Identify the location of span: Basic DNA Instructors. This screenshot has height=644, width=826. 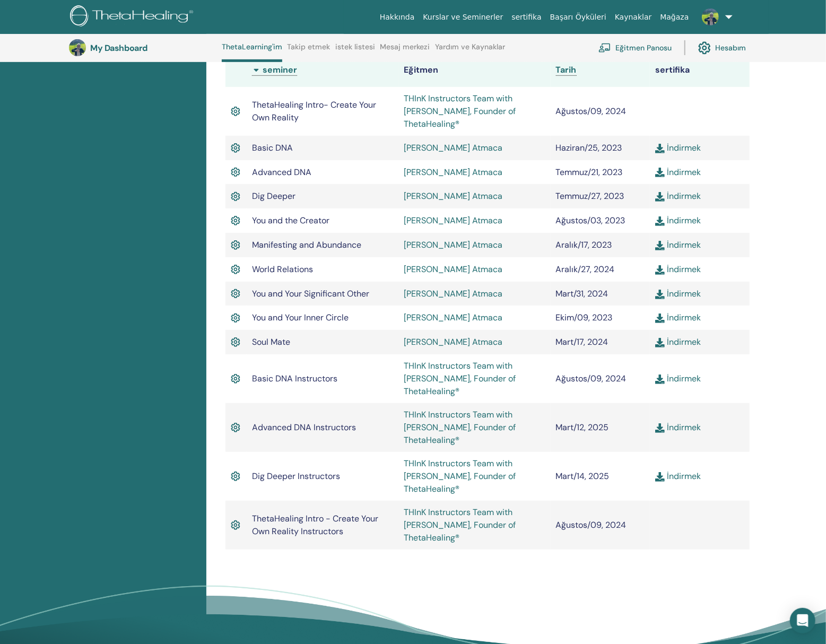
(294, 378).